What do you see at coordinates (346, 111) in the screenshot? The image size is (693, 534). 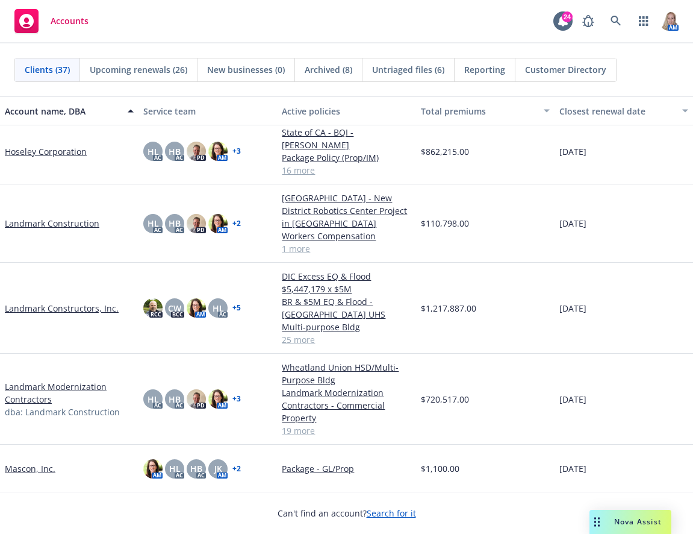 I see `div: Active policies` at bounding box center [346, 111].